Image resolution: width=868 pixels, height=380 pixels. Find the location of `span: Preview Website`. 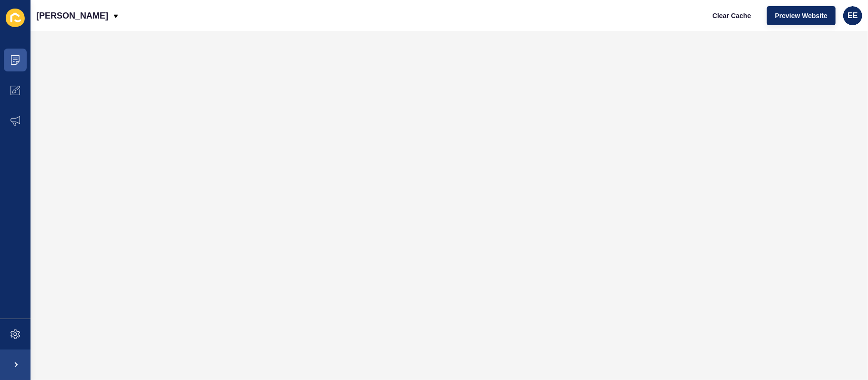

span: Preview Website is located at coordinates (801, 15).